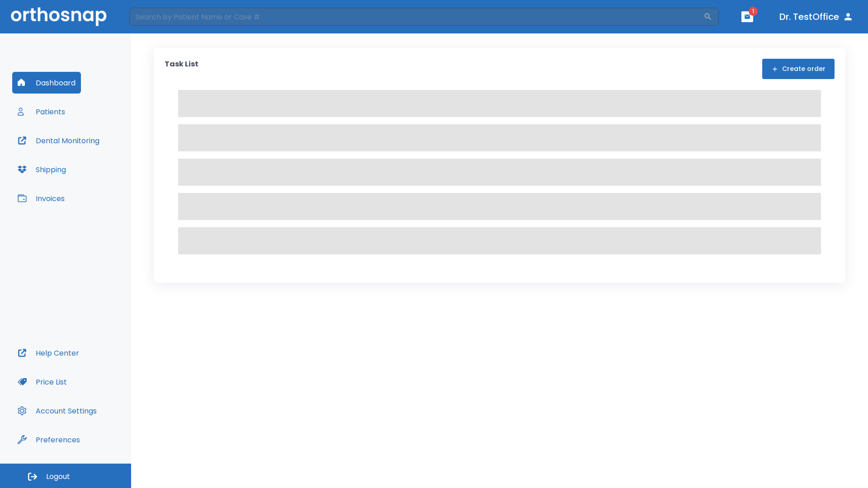 The width and height of the screenshot is (868, 488). I want to click on a: Price List, so click(42, 382).